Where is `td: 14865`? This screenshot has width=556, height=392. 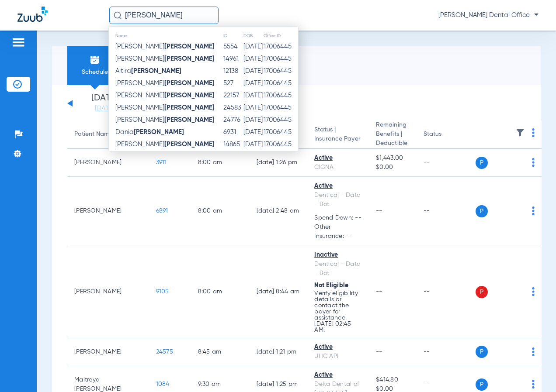 td: 14865 is located at coordinates (233, 145).